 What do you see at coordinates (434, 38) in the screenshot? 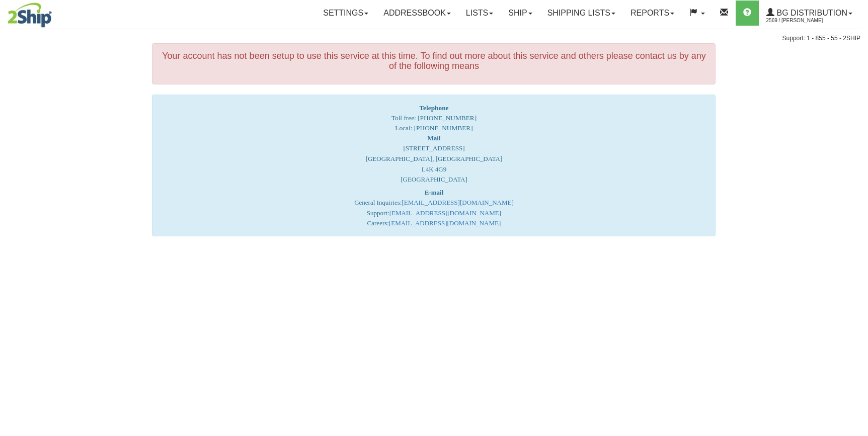
I see `div: Support: 1 - 855 - 55 - 2SHIP` at bounding box center [434, 38].